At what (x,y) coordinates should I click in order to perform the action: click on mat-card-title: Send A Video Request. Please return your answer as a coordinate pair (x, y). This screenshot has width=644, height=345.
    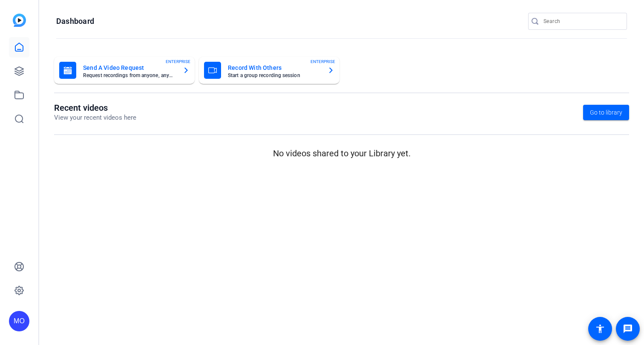
    Looking at the image, I should click on (129, 68).